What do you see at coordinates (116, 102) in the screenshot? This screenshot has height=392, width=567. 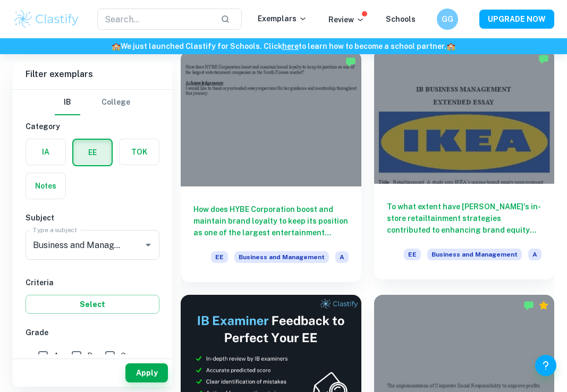 I see `button: College` at bounding box center [116, 102].